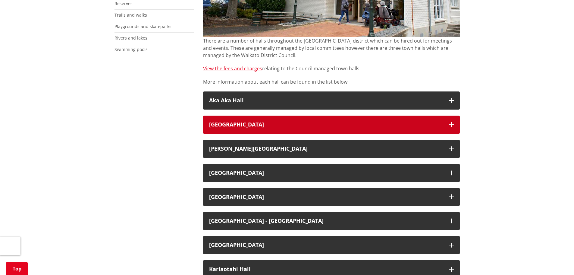 This screenshot has height=275, width=574. What do you see at coordinates (332, 100) in the screenshot?
I see `button: Aka Aka Hall` at bounding box center [332, 100].